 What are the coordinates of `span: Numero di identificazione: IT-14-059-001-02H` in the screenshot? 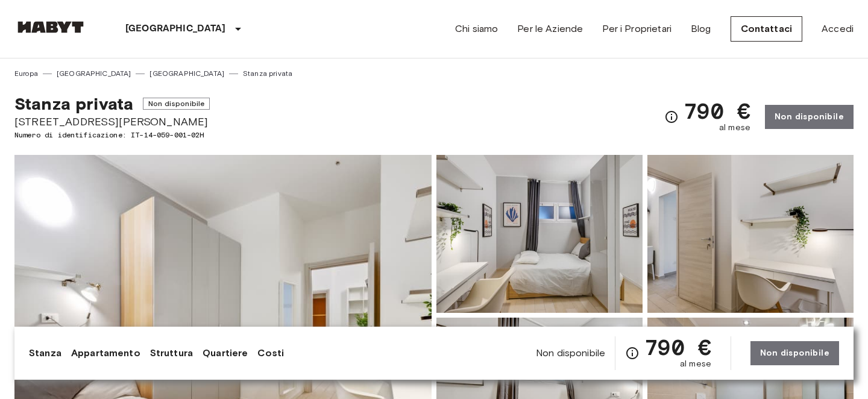 It's located at (112, 135).